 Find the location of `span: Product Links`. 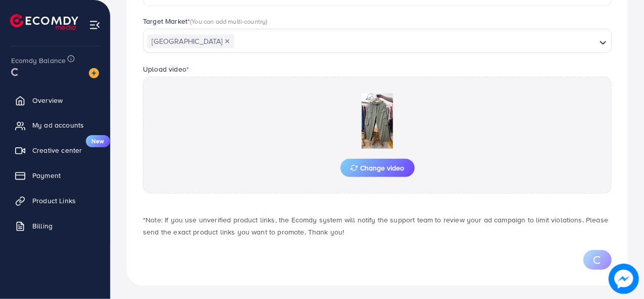

span: Product Links is located at coordinates (54, 201).